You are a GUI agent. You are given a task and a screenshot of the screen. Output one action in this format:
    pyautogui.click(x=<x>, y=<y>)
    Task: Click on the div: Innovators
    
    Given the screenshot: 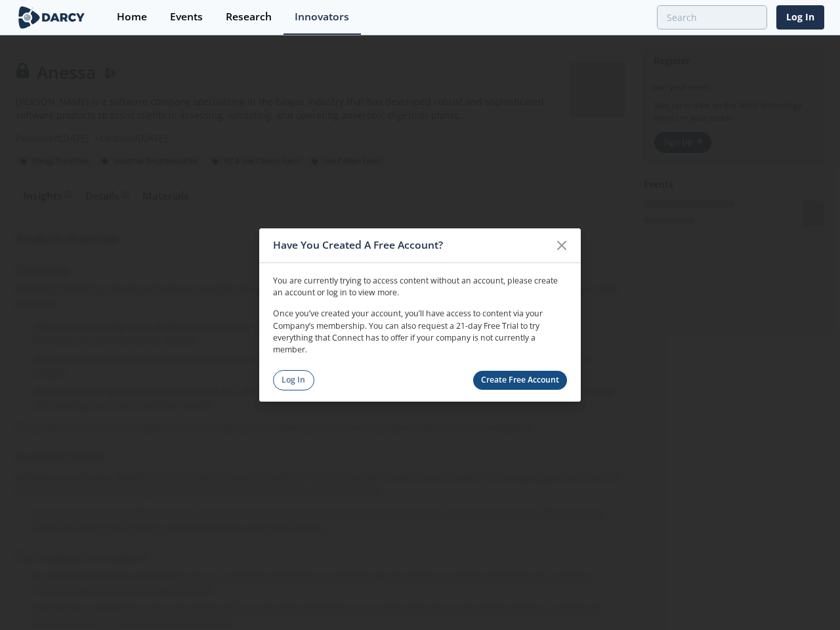 What is the action you would take?
    pyautogui.click(x=322, y=17)
    